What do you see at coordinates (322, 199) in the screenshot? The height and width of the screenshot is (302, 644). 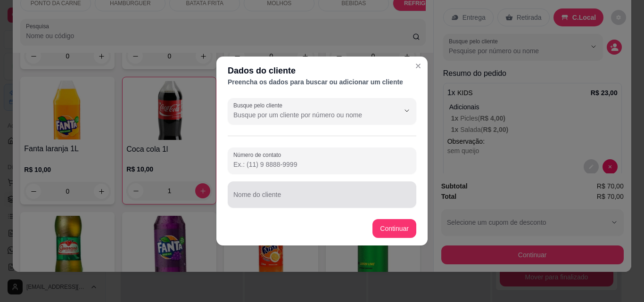 I see `input: Nome do cliente` at bounding box center [322, 199].